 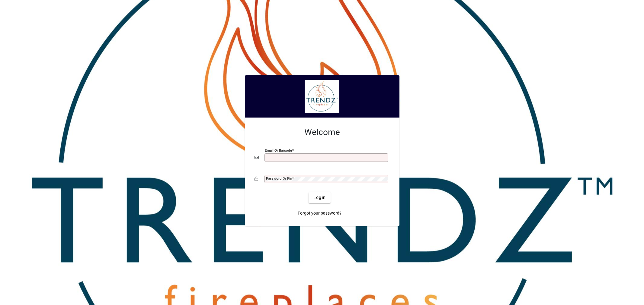 I want to click on h2: Welcome, so click(x=322, y=132).